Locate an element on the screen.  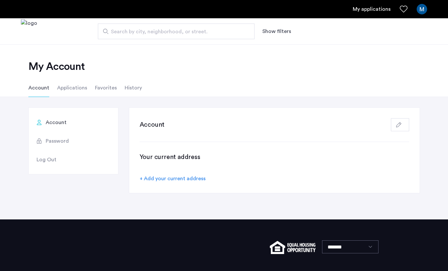
span: Log Out is located at coordinates (46, 160).